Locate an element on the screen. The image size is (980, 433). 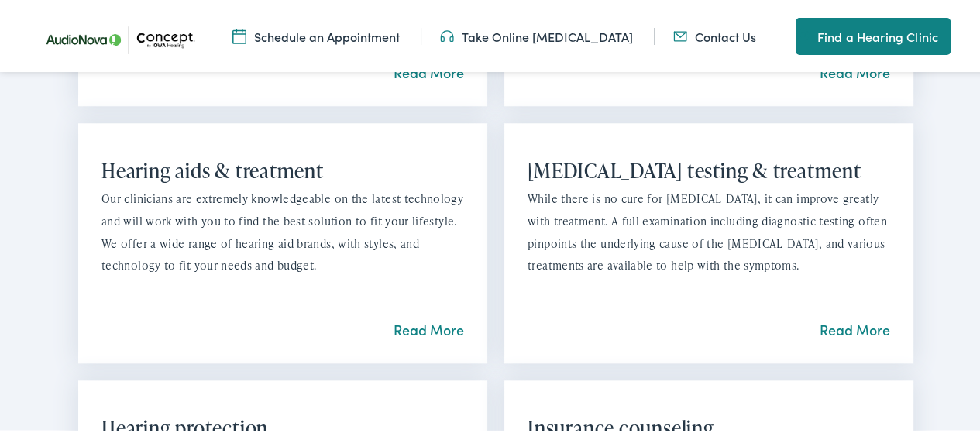
a: Schedule an Appointment is located at coordinates (316, 34).